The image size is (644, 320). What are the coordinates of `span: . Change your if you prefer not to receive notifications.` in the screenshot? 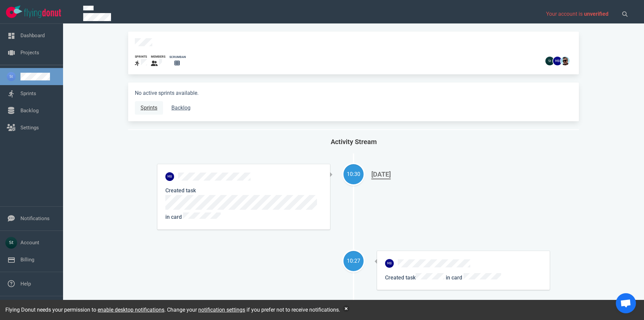 It's located at (252, 310).